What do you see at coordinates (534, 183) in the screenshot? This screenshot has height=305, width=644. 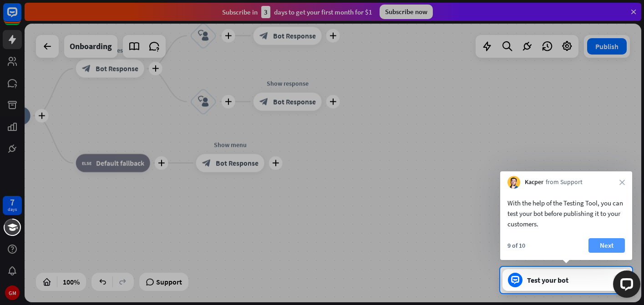 I see `span: Kacper` at bounding box center [534, 183].